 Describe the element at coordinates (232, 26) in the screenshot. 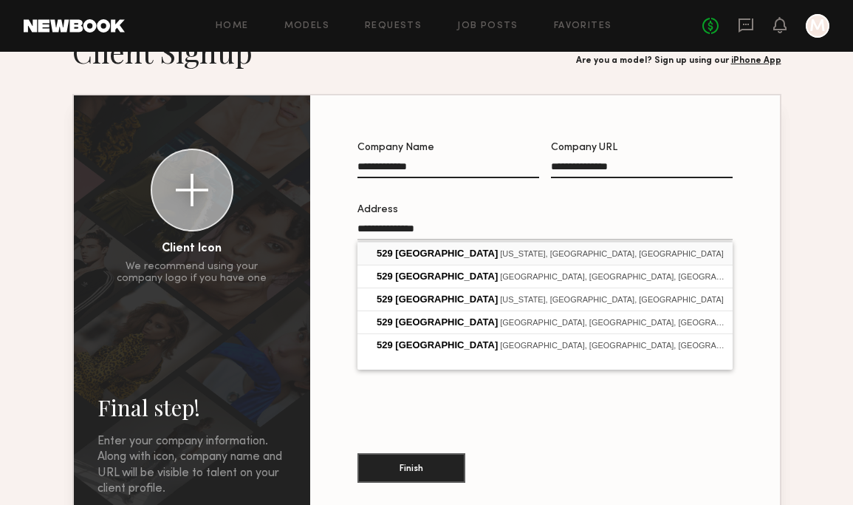

I see `a: Home` at that location.